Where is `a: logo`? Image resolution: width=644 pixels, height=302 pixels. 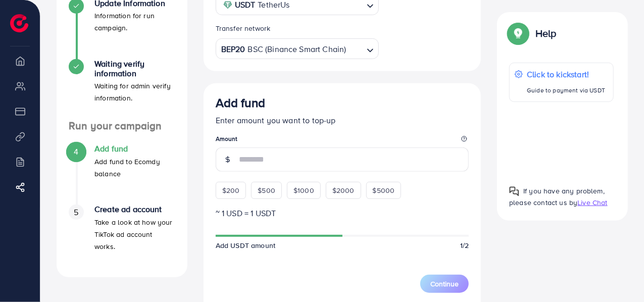 a: logo is located at coordinates (19, 23).